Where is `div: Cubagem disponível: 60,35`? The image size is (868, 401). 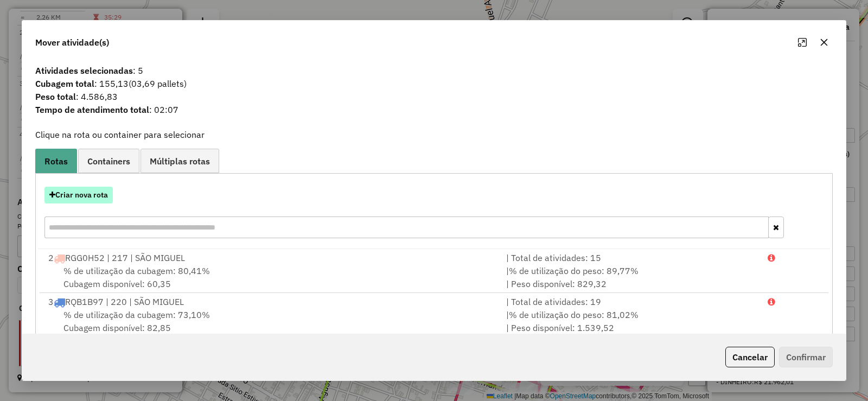 div: Cubagem disponível: 60,35 is located at coordinates (271, 277).